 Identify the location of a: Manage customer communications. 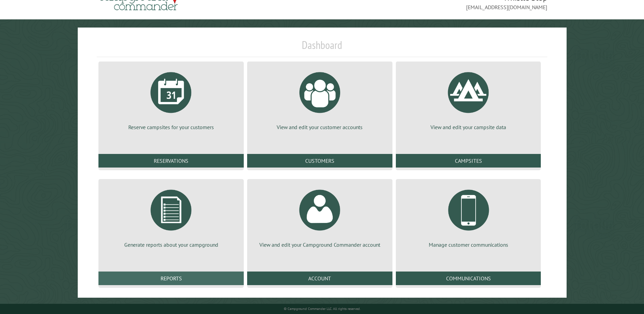
(468, 217).